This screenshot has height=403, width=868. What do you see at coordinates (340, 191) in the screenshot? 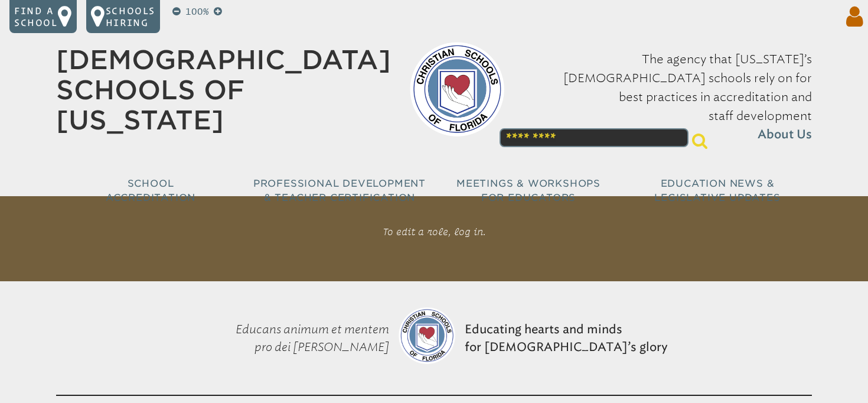
I see `span: Professional Development & Teacher Certification` at bounding box center [340, 191].